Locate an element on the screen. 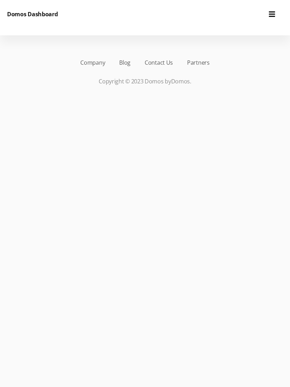  a: Contact Us is located at coordinates (159, 63).